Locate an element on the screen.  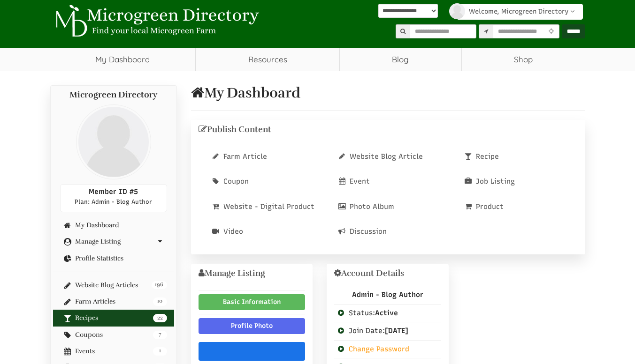
a: Blog is located at coordinates (401, 59).